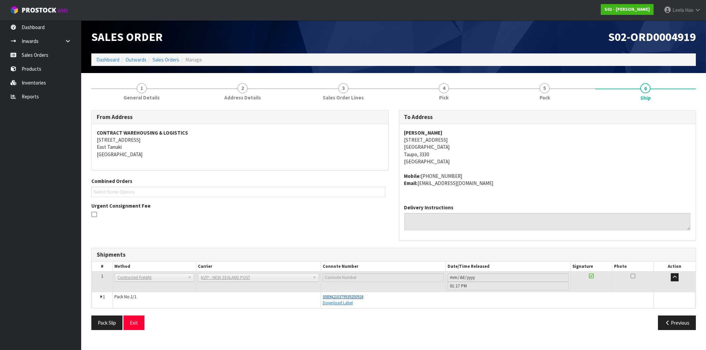  What do you see at coordinates (632, 266) in the screenshot?
I see `th: Photo` at bounding box center [632, 266].